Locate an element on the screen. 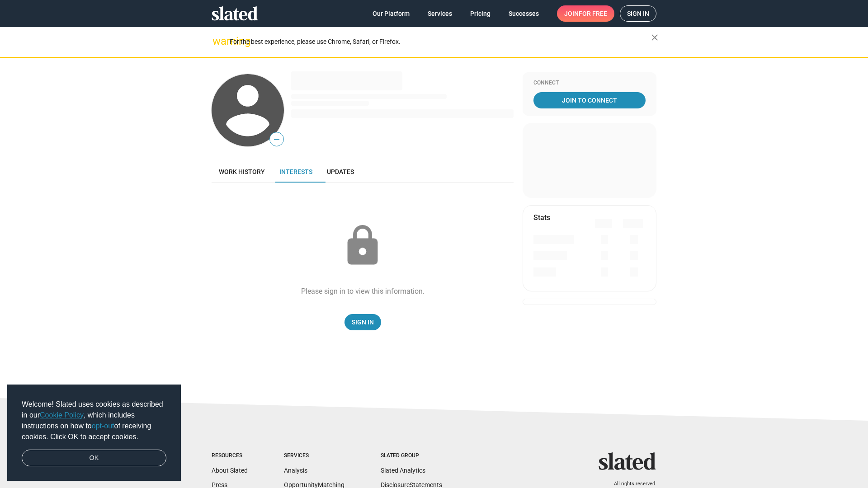  a: Successes is located at coordinates (524, 14).